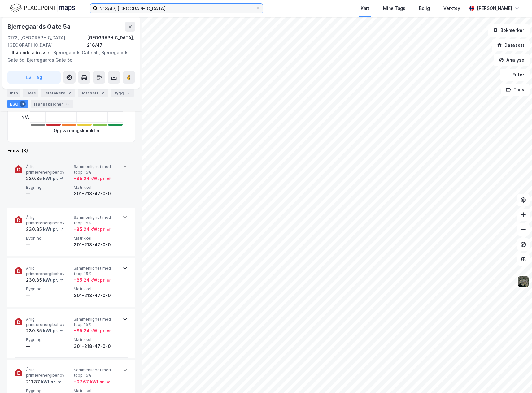 This screenshot has height=393, width=532. Describe the element at coordinates (69, 56) in the screenshot. I see `div: Bjerregaards Gate 5b, Bjerregaards Gate 5d, Bjerregaards Gate 5c` at that location.